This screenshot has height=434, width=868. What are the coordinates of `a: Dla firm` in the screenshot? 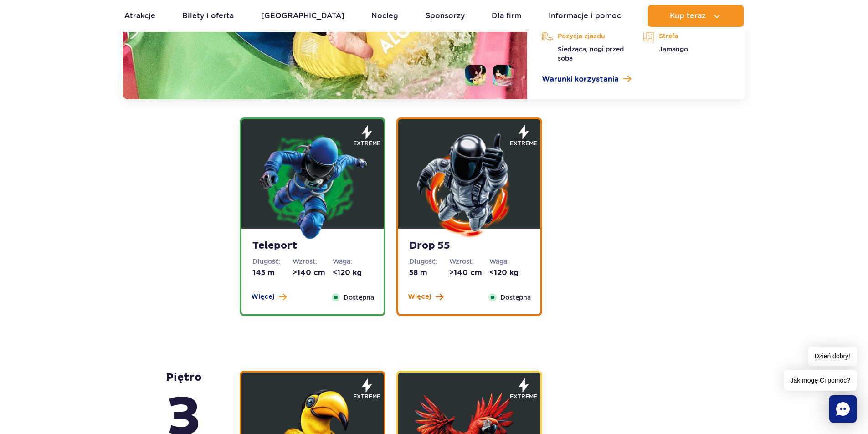 It's located at (506, 16).